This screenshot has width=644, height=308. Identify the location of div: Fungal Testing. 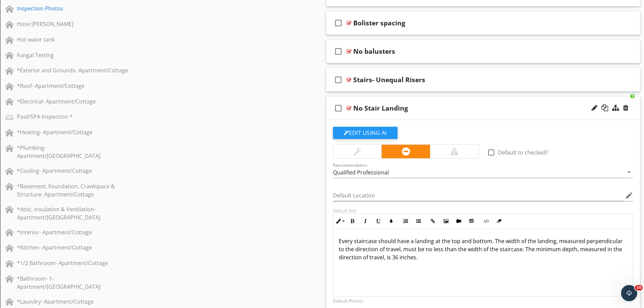
(73, 55).